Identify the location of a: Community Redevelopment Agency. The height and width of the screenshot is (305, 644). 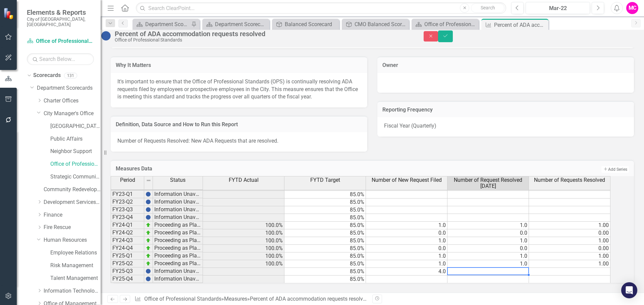
(72, 190).